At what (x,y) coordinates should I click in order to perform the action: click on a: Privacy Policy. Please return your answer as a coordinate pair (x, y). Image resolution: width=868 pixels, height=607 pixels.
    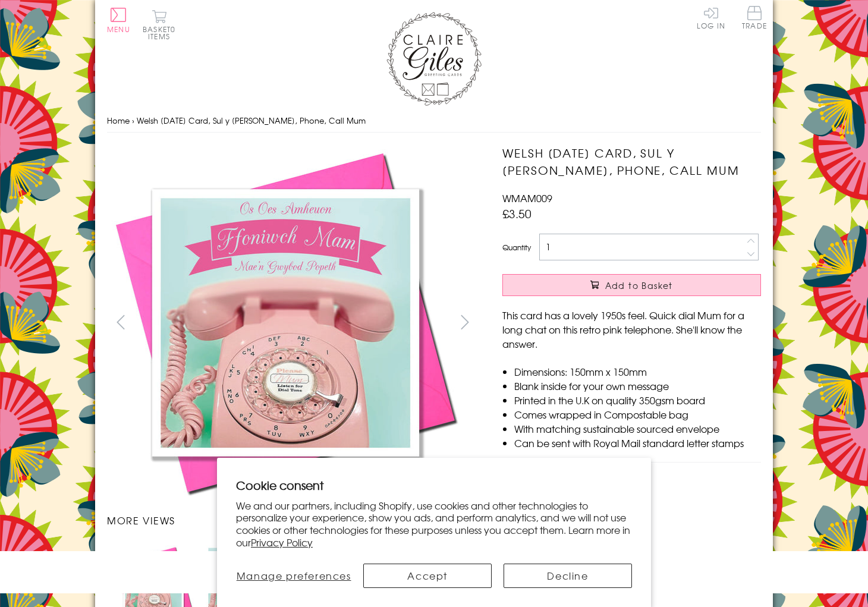
    Looking at the image, I should click on (282, 542).